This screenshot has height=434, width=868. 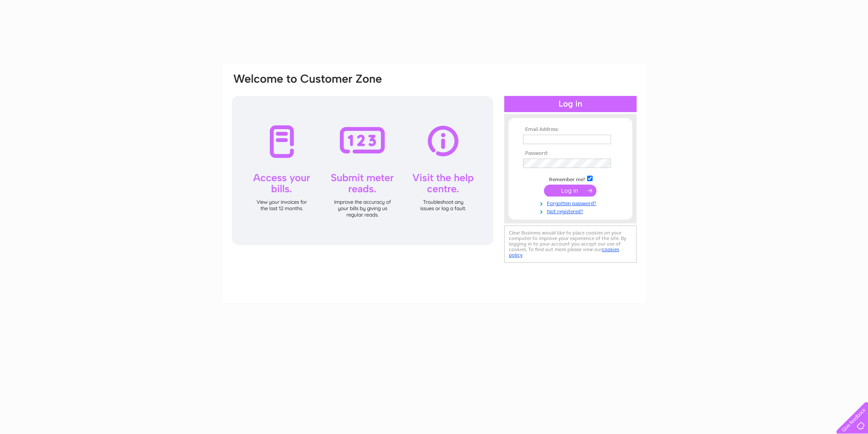 I want to click on th: Password:, so click(x=570, y=153).